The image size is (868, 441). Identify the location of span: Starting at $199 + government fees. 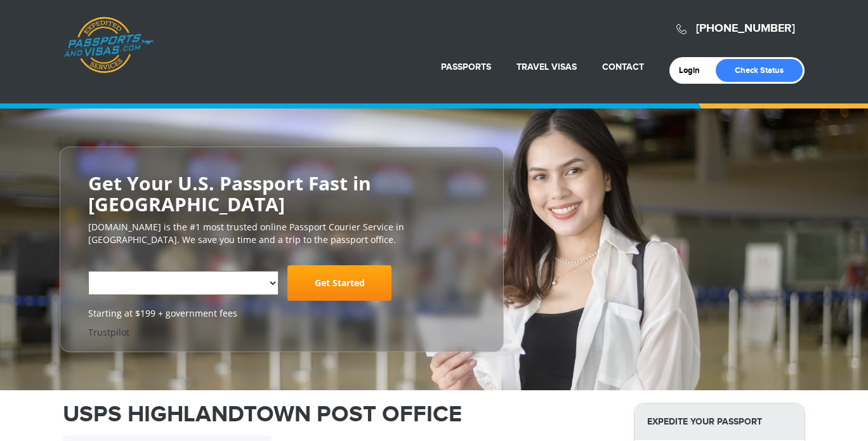
(282, 313).